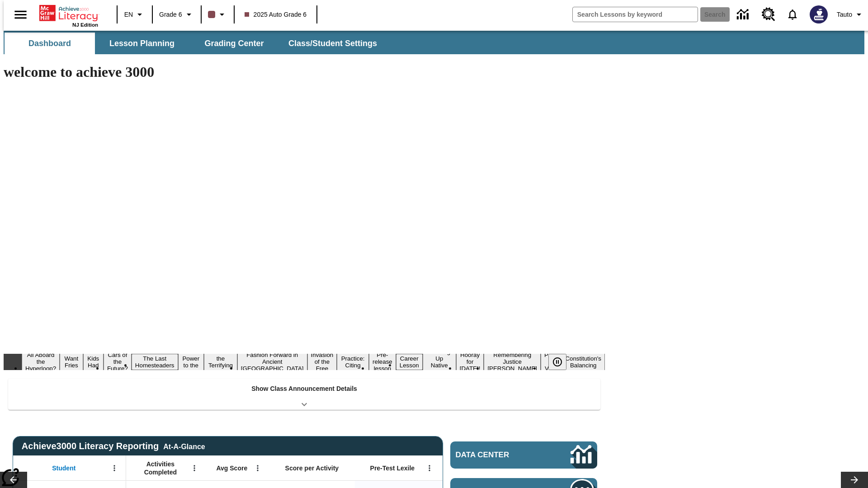  Describe the element at coordinates (792, 15) in the screenshot. I see `a: Notifications` at that location.